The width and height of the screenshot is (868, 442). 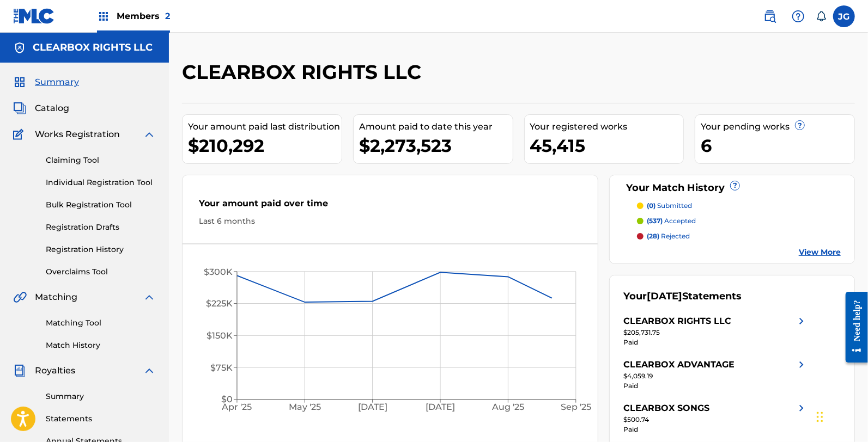 I want to click on span: Members, so click(x=143, y=16).